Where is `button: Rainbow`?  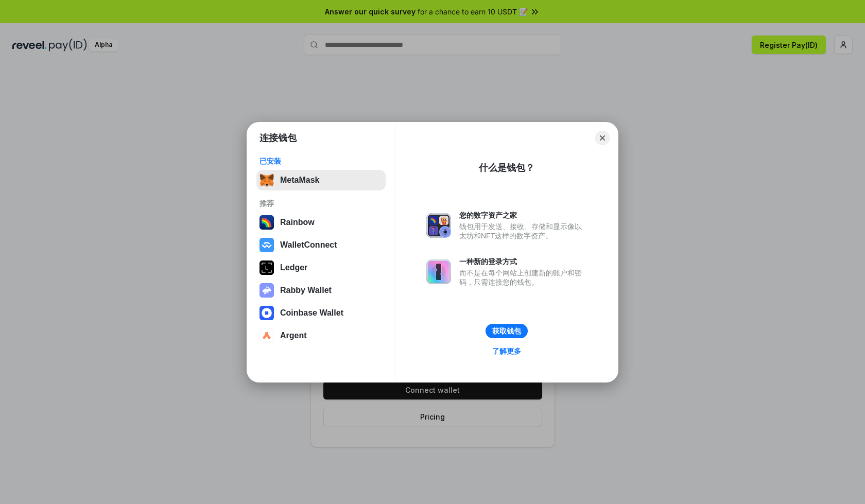
button: Rainbow is located at coordinates (321, 222).